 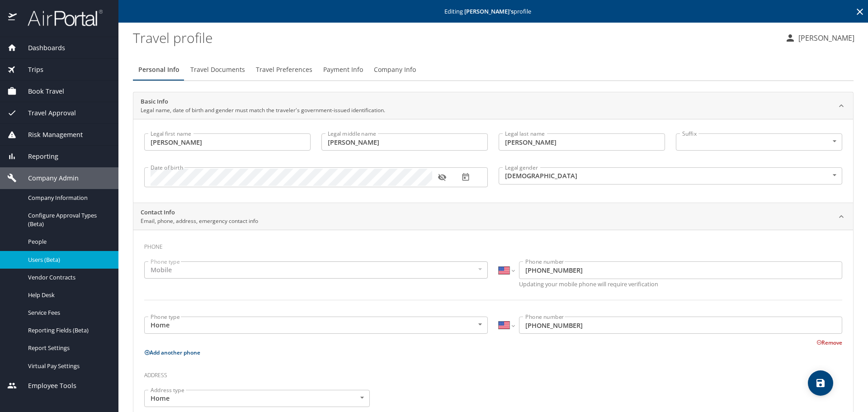 I want to click on span: Report Settings, so click(x=68, y=348).